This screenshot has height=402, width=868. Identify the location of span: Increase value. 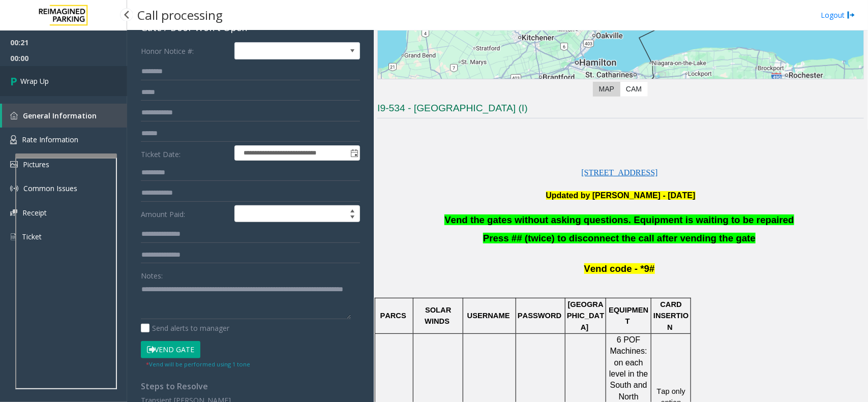
(352, 210).